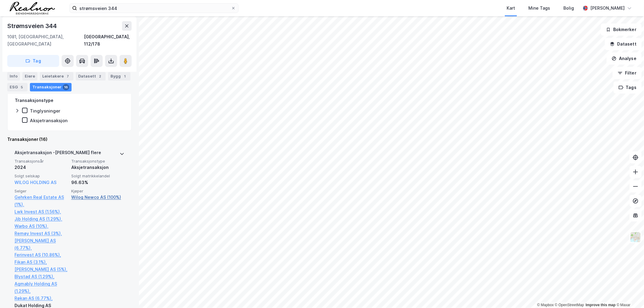 The width and height of the screenshot is (644, 308). Describe the element at coordinates (98, 161) in the screenshot. I see `span: Transaksjonstype` at that location.